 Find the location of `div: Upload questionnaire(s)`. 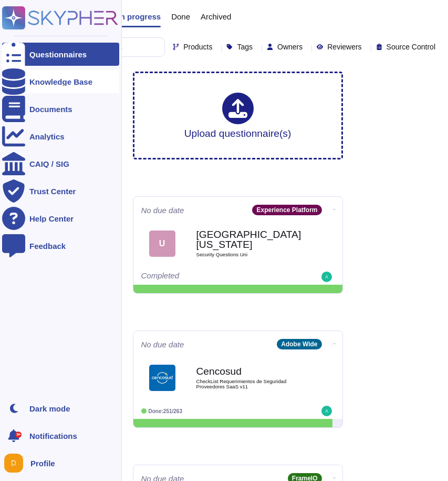

div: Upload questionnaire(s) is located at coordinates (238, 115).